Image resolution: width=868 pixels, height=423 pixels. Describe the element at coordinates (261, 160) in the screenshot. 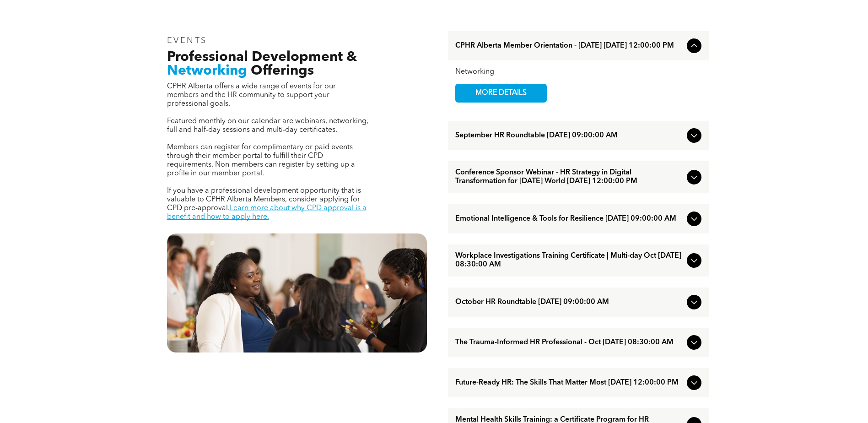

I see `span: Members can register for complimentary or paid events through their member portal to fulfill thei...` at that location.